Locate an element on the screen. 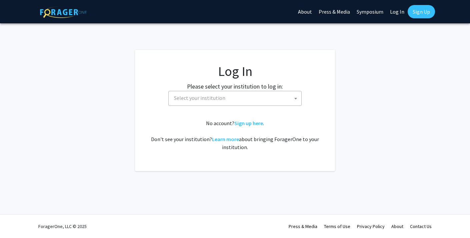 This screenshot has width=470, height=238. a: Sign up here is located at coordinates (249, 123).